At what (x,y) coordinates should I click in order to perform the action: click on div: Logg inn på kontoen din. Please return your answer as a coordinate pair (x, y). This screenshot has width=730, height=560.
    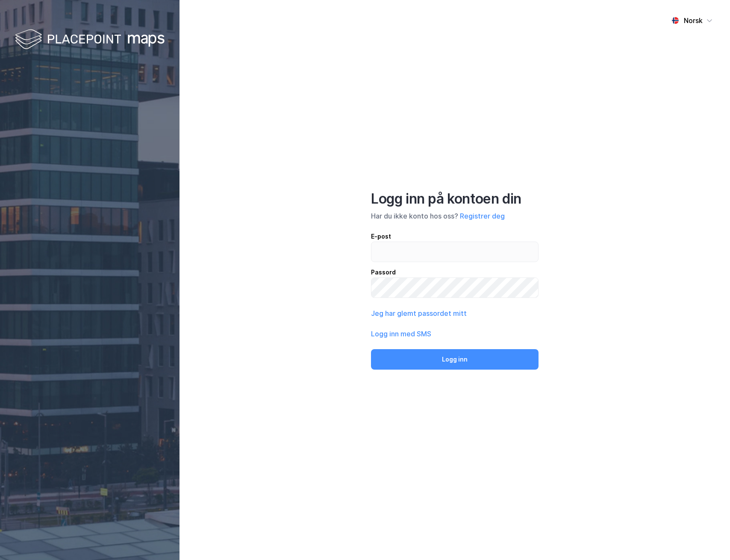
    Looking at the image, I should click on (455, 199).